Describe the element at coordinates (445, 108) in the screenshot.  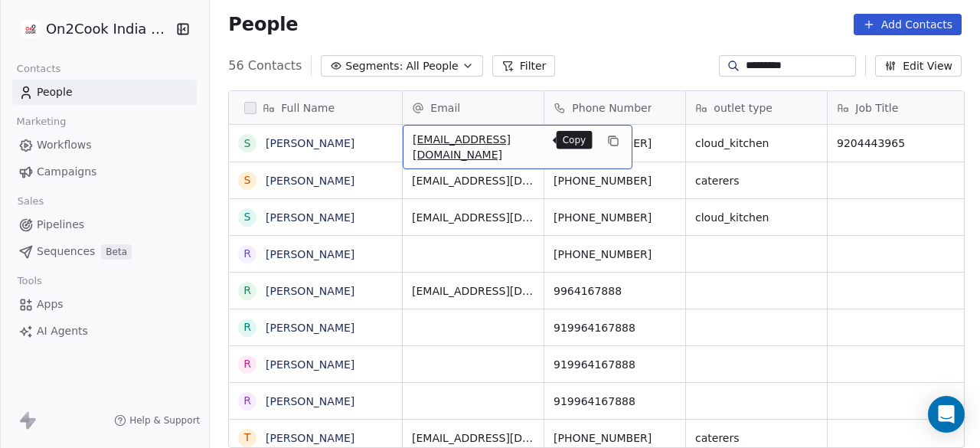
I see `span: Email` at that location.